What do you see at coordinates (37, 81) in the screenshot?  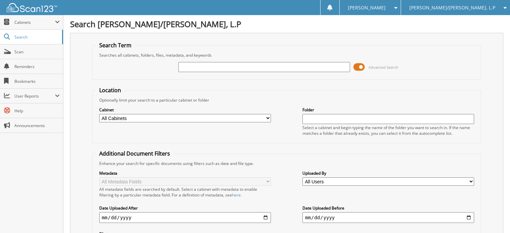 I see `span: Bookmarks` at bounding box center [37, 81].